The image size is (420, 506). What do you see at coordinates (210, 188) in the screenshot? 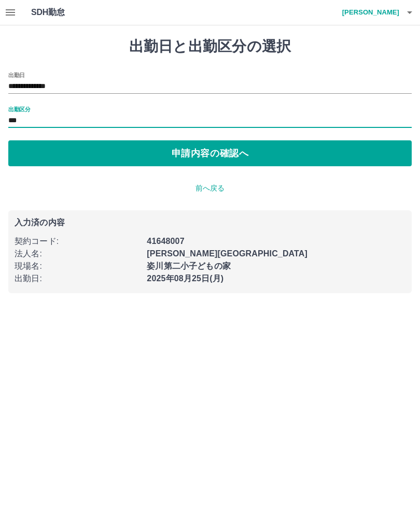
I see `p: 前へ戻る` at bounding box center [210, 188].